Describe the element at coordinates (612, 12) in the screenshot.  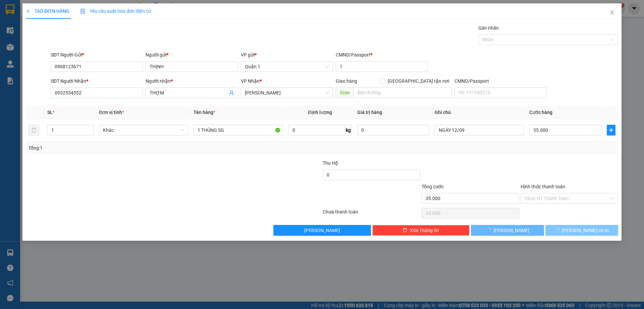
I see `span: close` at that location.